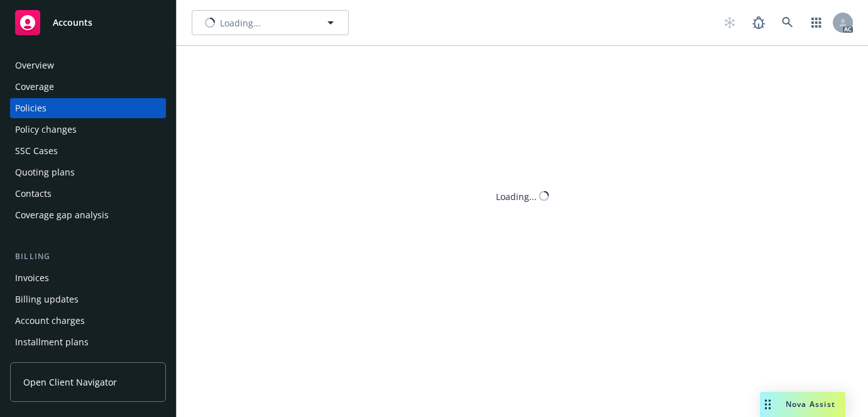 Image resolution: width=868 pixels, height=417 pixels. Describe the element at coordinates (88, 151) in the screenshot. I see `a: SSC Cases` at that location.